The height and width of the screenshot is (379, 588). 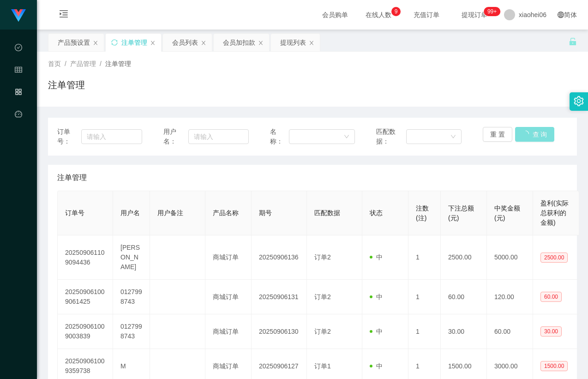 I want to click on span: 1500.00, so click(x=554, y=366).